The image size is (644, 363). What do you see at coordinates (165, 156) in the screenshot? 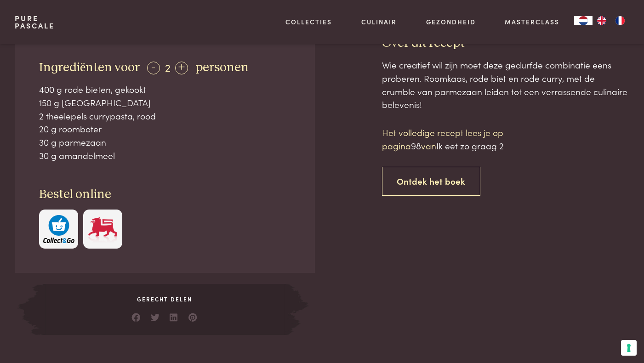
I see `div: 30 g amandelmeel` at bounding box center [165, 156].